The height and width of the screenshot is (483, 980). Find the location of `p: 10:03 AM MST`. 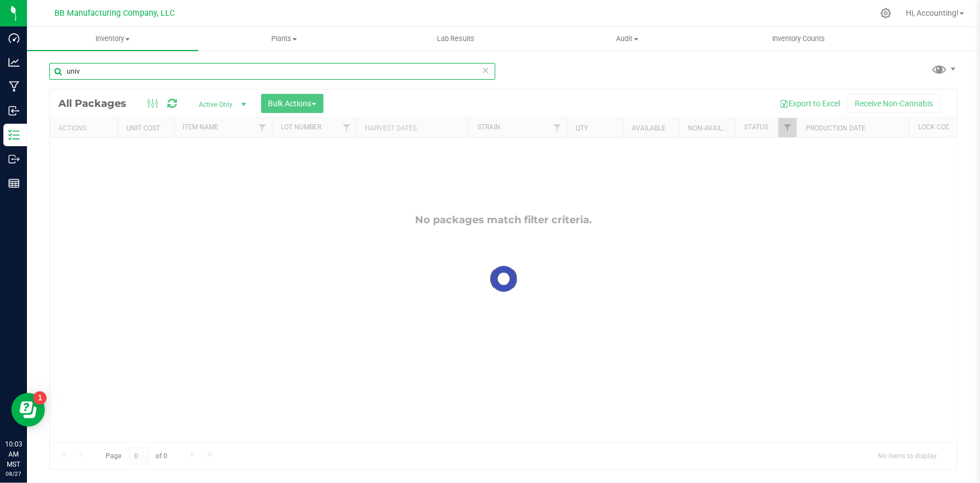

p: 10:03 AM MST is located at coordinates (14, 454).